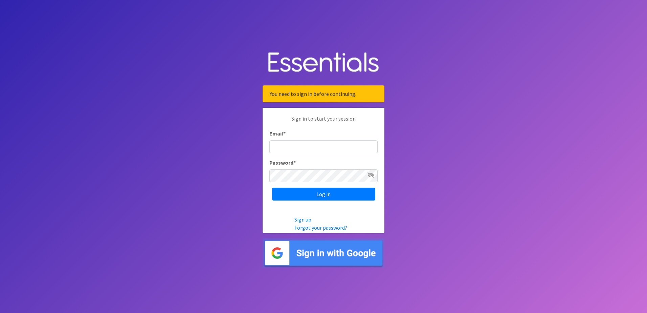 The image size is (647, 313). Describe the element at coordinates (324, 122) in the screenshot. I see `p: Sign in to start your session` at that location.